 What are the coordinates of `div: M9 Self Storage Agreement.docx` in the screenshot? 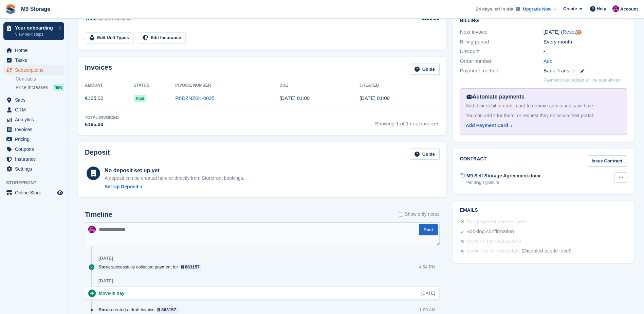 It's located at (503, 176).